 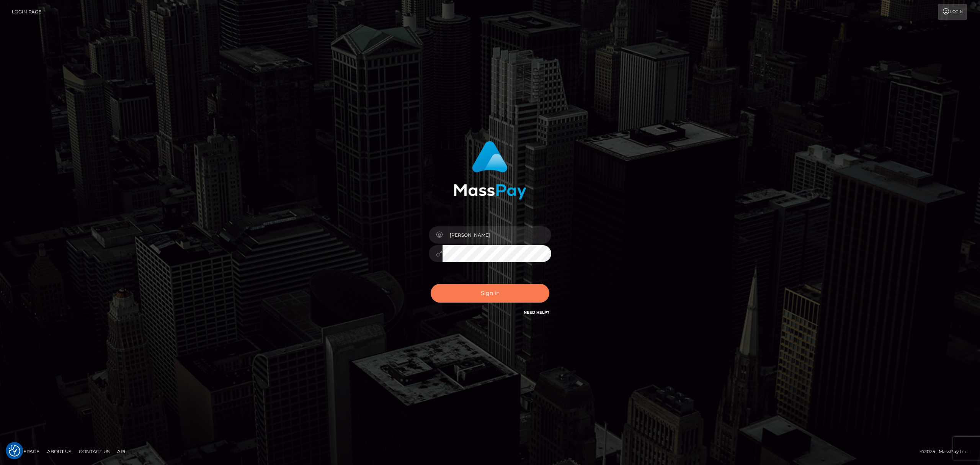 I want to click on a: Need Help?, so click(x=537, y=313).